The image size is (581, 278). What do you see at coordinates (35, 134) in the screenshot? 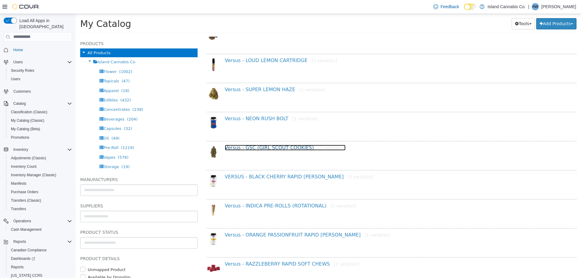
I see `span: Pre-Roll` at bounding box center [35, 134].